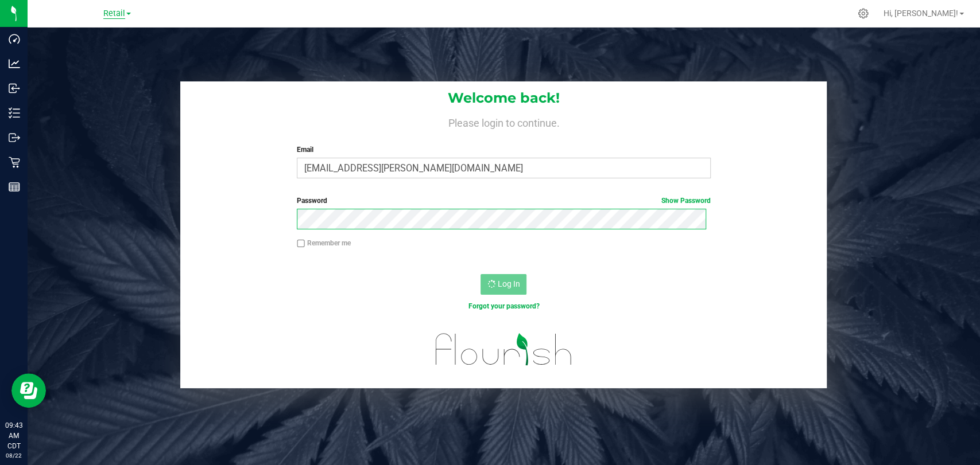 Image resolution: width=980 pixels, height=465 pixels. Describe the element at coordinates (15, 39) in the screenshot. I see `inline-svg: Dashboard` at that location.